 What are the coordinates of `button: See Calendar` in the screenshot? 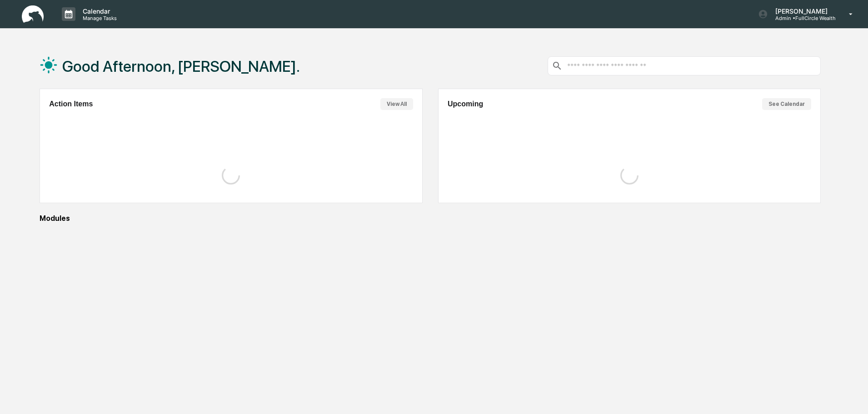 It's located at (787, 104).